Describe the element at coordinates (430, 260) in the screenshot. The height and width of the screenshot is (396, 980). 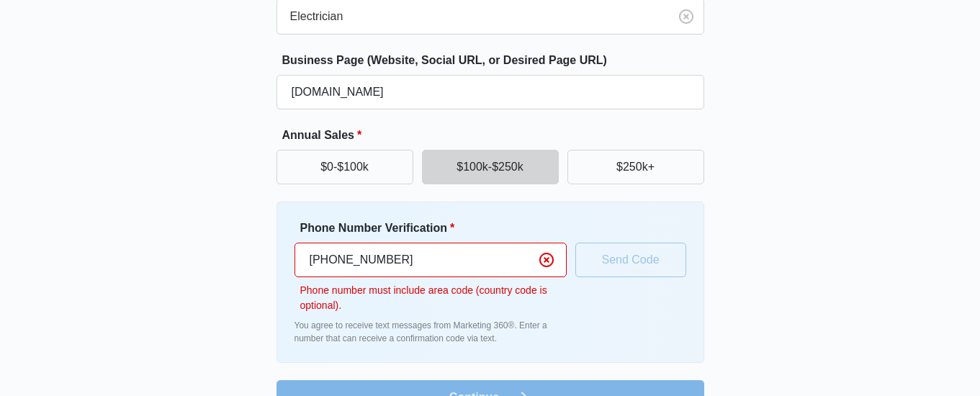
I see `input: Ex. +1-555-555-5555` at that location.